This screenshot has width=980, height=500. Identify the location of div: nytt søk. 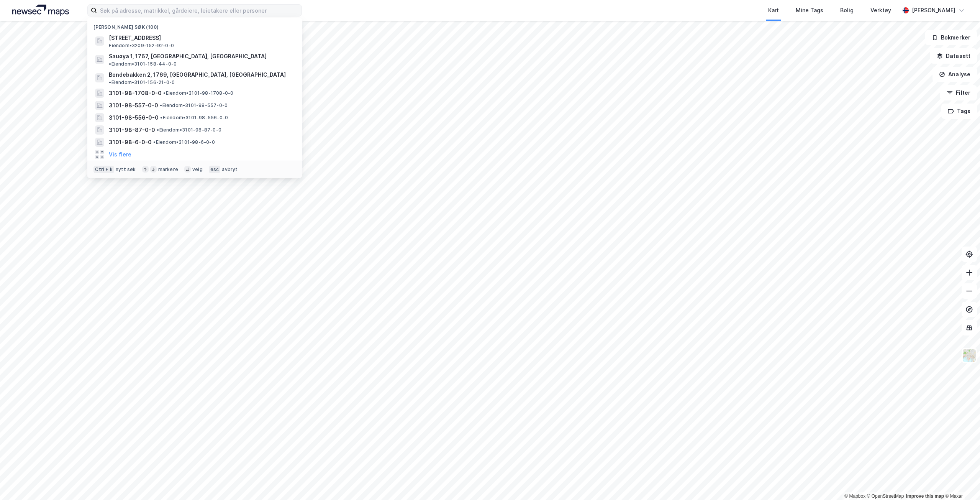
(125, 169).